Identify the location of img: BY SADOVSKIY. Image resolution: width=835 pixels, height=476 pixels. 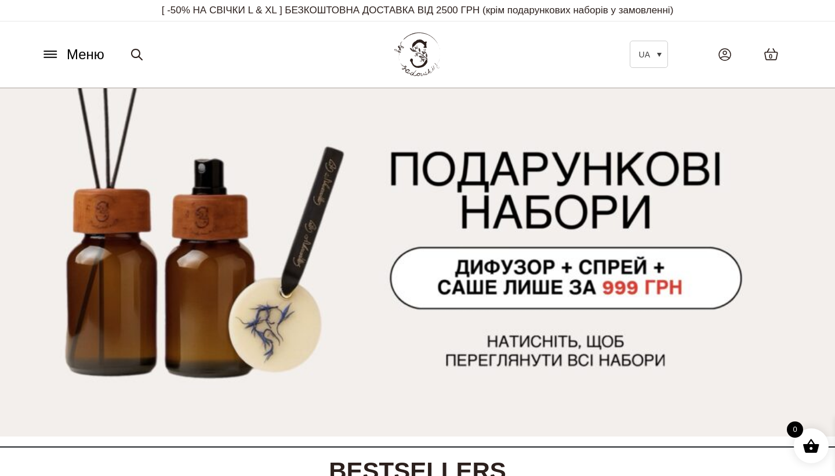
(418, 54).